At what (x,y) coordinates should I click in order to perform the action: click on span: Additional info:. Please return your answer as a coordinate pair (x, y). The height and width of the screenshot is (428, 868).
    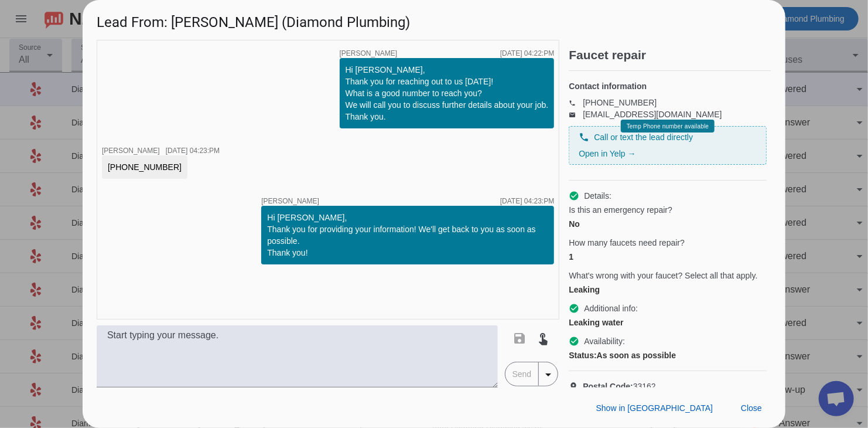
    Looking at the image, I should click on (611, 308).